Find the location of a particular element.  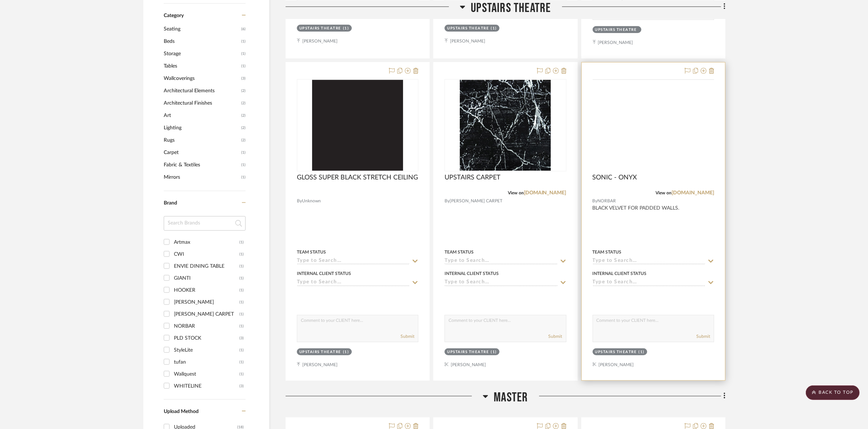

span: Wallcoverings is located at coordinates (201, 79).